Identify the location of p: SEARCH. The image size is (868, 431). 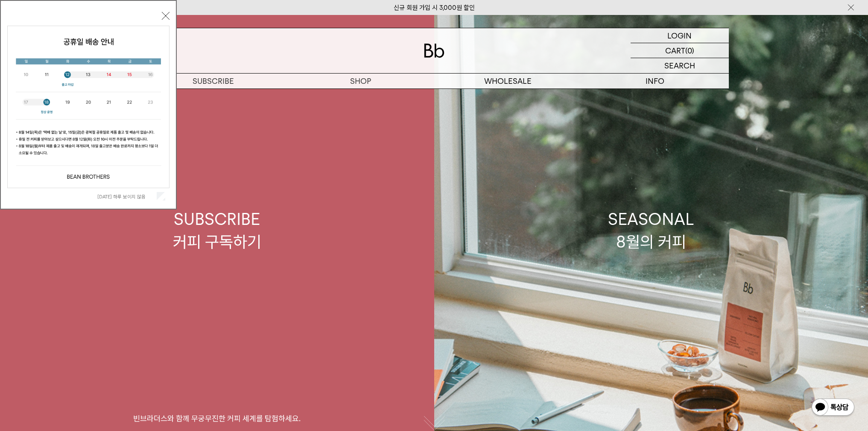
(680, 66).